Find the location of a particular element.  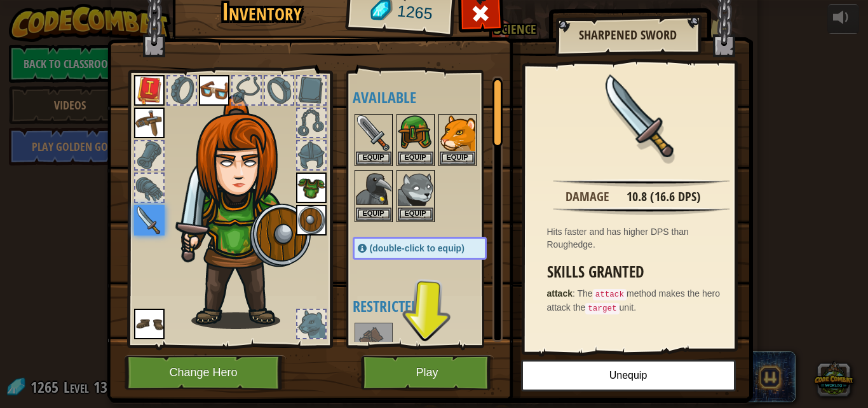

span: The method makes the hero attack the unit. is located at coordinates (634, 300).